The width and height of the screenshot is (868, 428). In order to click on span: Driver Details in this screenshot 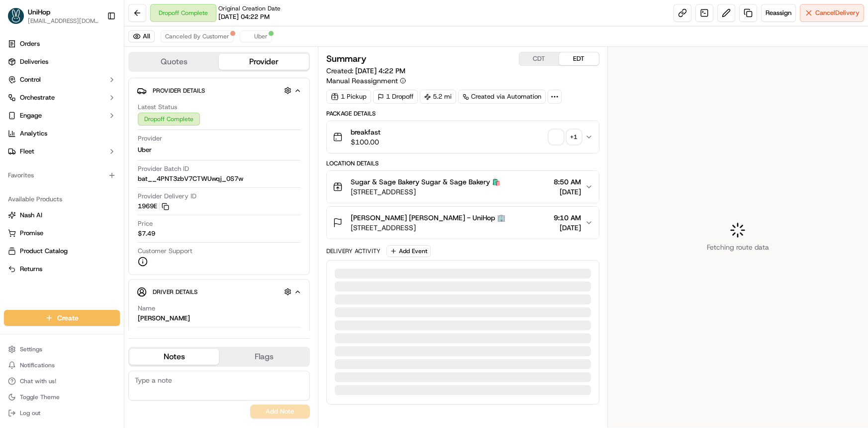, I will do `click(175, 291)`.